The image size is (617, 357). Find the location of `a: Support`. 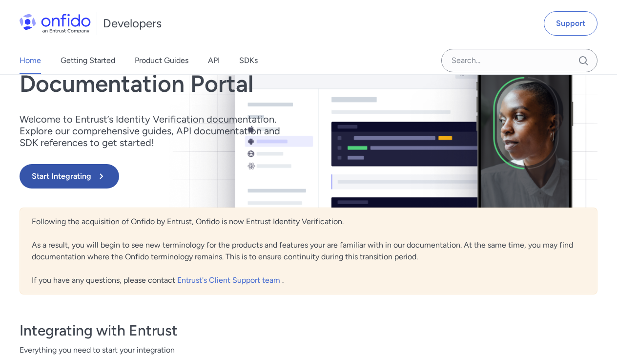

a: Support is located at coordinates (571, 23).